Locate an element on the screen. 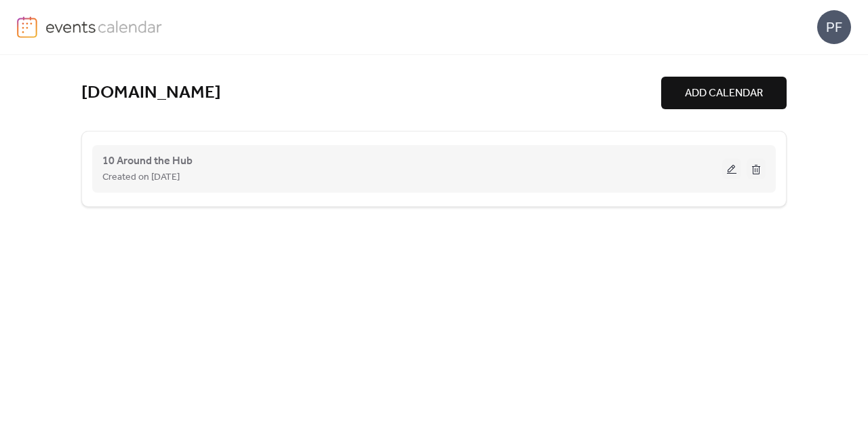 The width and height of the screenshot is (868, 428). a: 10 Around the Hub is located at coordinates (147, 161).